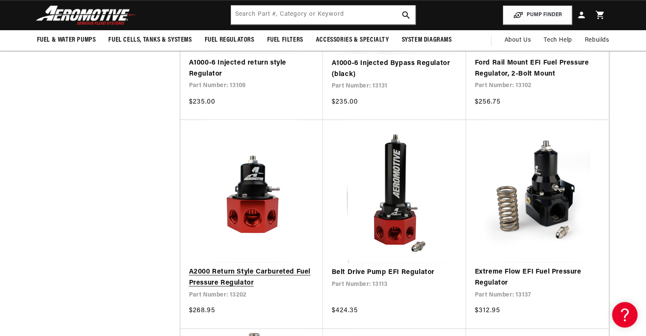 The image size is (646, 336). What do you see at coordinates (537, 277) in the screenshot?
I see `a: Extreme Flow EFI Fuel Pressure Regulator` at bounding box center [537, 277].